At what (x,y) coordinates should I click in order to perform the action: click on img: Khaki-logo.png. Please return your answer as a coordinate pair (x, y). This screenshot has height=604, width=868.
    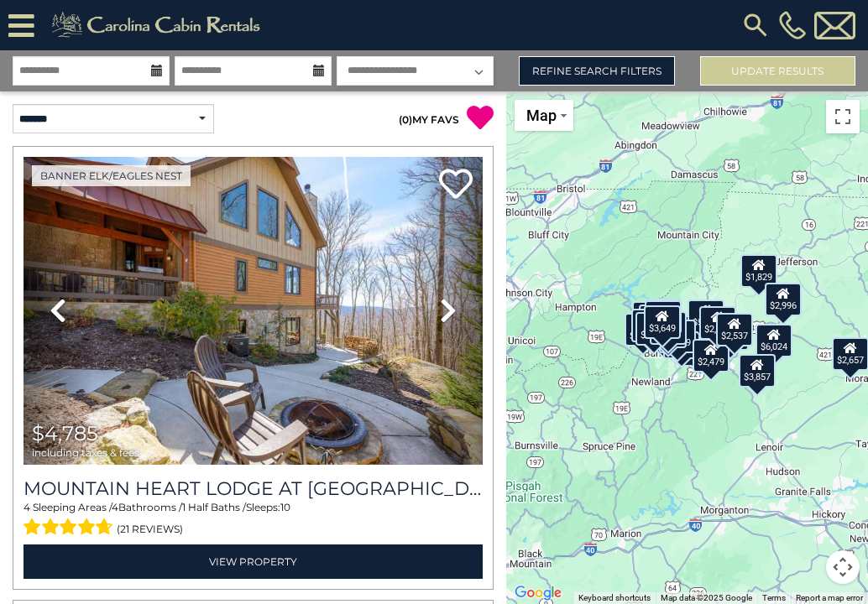
    Looking at the image, I should click on (158, 25).